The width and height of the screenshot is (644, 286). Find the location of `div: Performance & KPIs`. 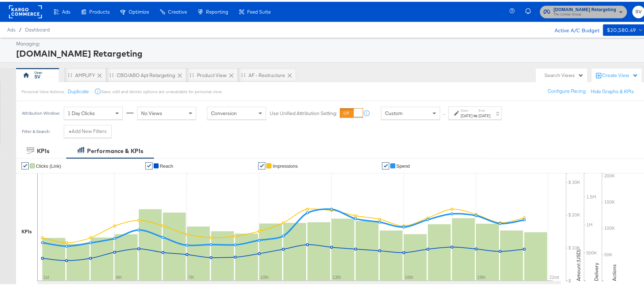

div: Performance & KPIs is located at coordinates (115, 149).